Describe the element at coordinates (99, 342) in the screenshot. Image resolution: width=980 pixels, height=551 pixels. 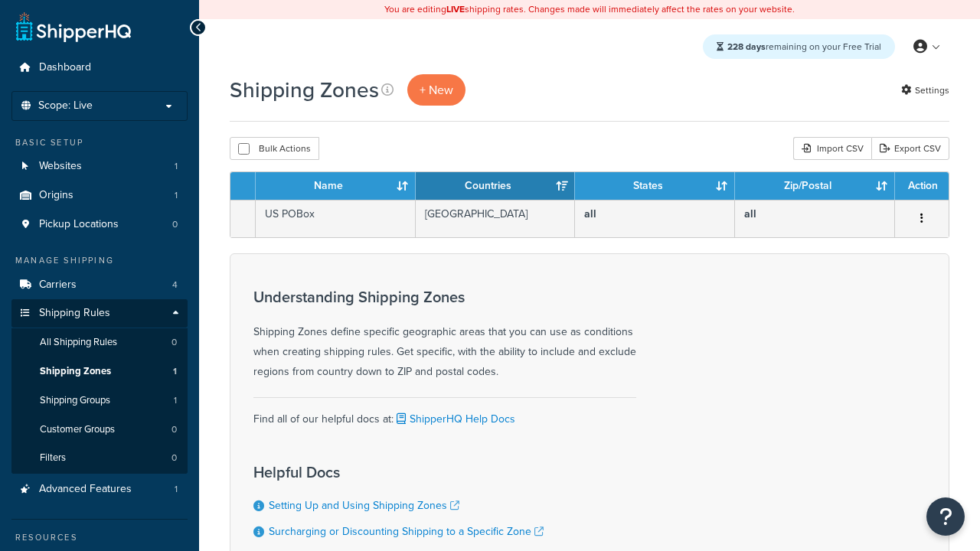
I see `a: All Shipping Rules 0` at that location.